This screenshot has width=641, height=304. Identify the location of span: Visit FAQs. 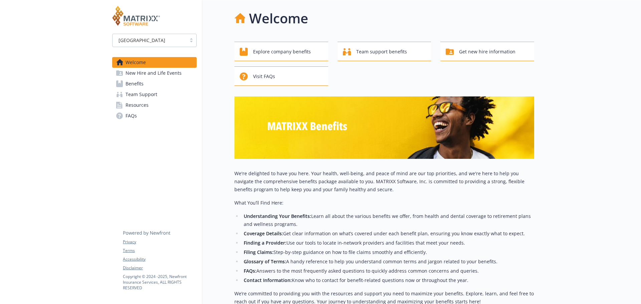
(264, 76).